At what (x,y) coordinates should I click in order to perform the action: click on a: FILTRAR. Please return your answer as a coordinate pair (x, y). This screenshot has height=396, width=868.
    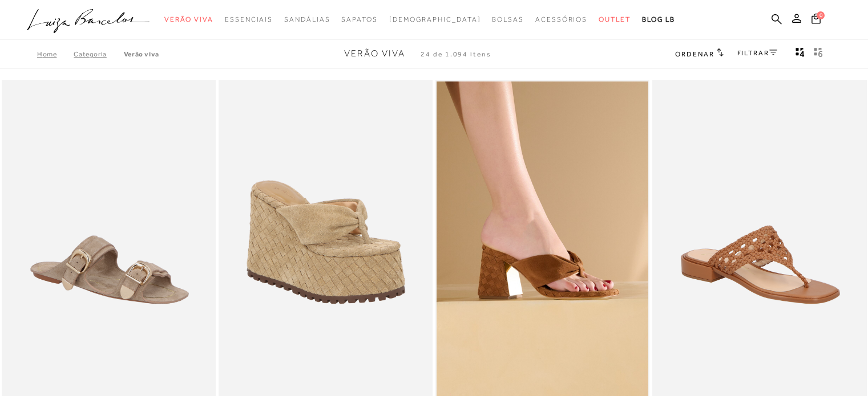
    Looking at the image, I should click on (757, 53).